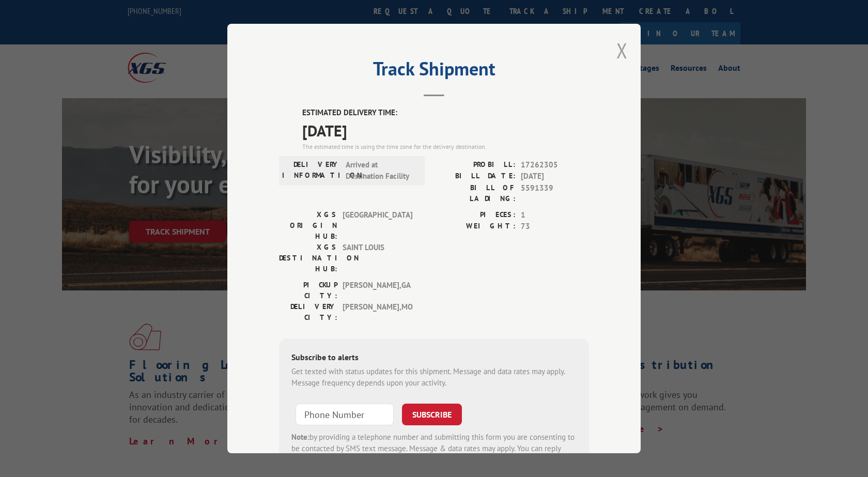  I want to click on label: PICKUP CITY:, so click(308, 291).